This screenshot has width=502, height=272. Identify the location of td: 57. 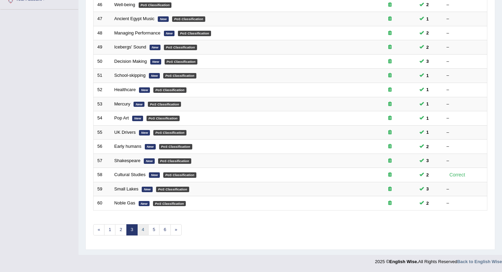
(102, 161).